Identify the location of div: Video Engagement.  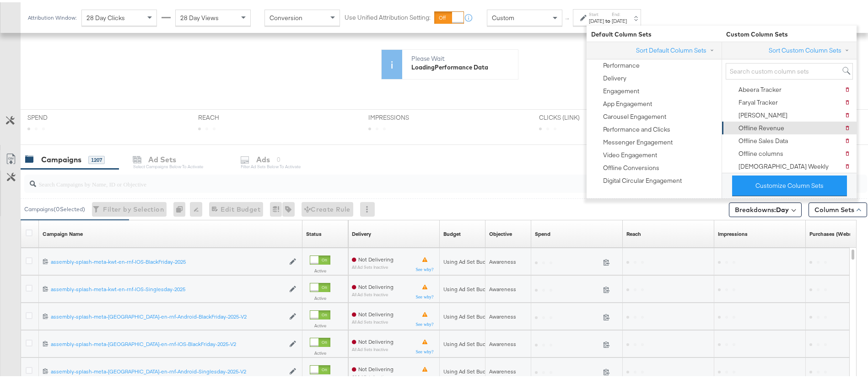
(630, 152).